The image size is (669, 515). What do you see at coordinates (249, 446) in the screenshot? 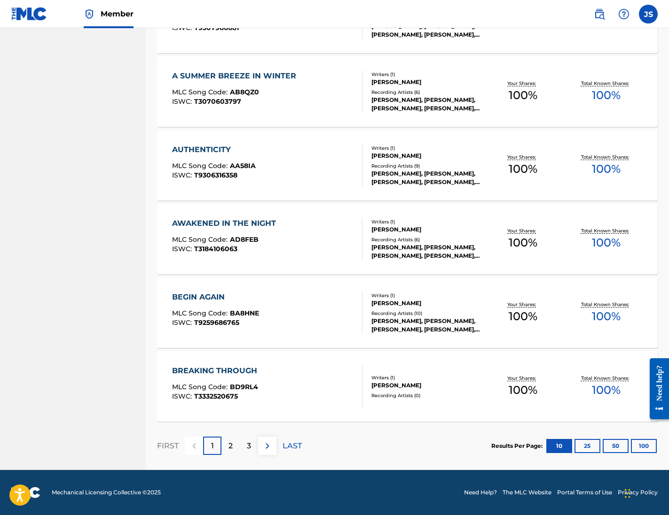
I see `p: 3` at bounding box center [249, 446].